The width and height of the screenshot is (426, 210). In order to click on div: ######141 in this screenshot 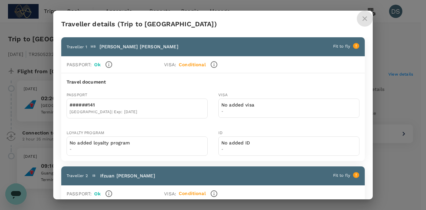, I will do `click(103, 105)`.